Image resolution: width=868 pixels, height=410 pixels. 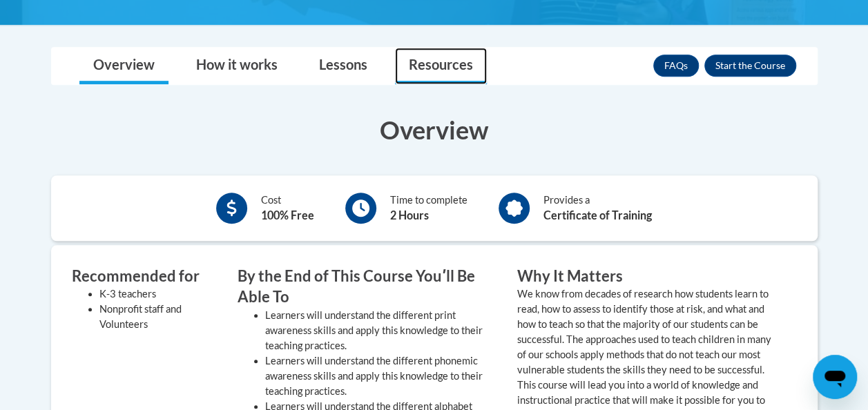 What do you see at coordinates (380, 377) in the screenshot?
I see `li: Learners will understand the different phonemic awareness skills and apply this knowledge to thei...` at bounding box center [380, 377].